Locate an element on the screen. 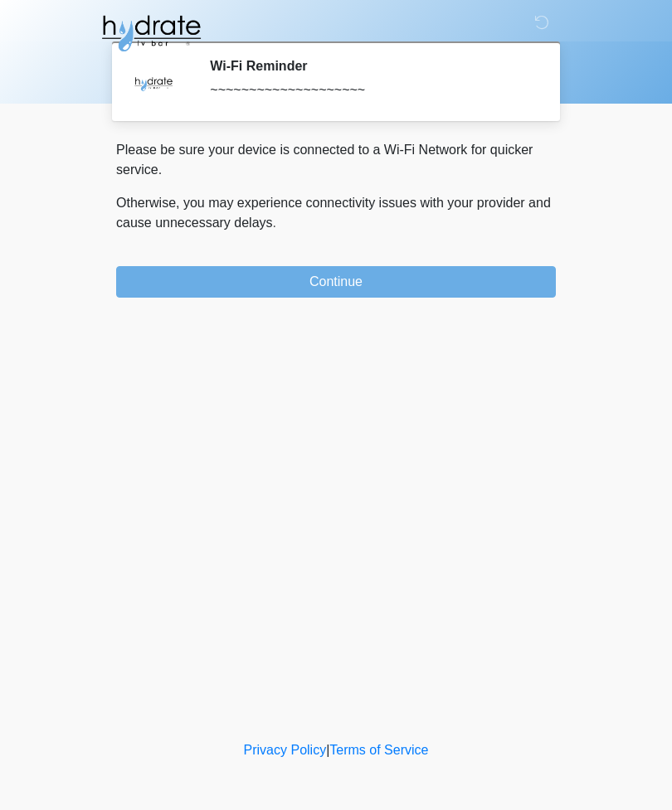 The image size is (672, 810). p: Otherwise, you may experience connectivity issues with your provider and cause unnecessary delays is located at coordinates (336, 213).